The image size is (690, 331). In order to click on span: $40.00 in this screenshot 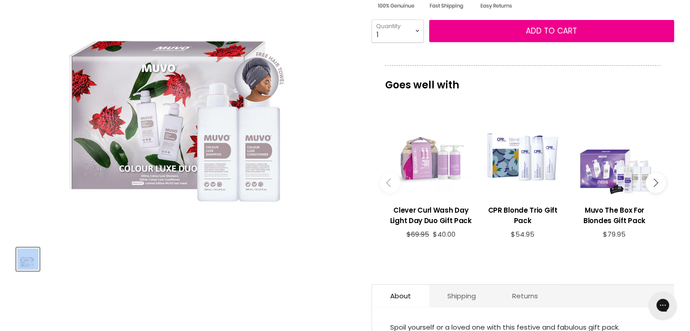, I will do `click(444, 234)`.